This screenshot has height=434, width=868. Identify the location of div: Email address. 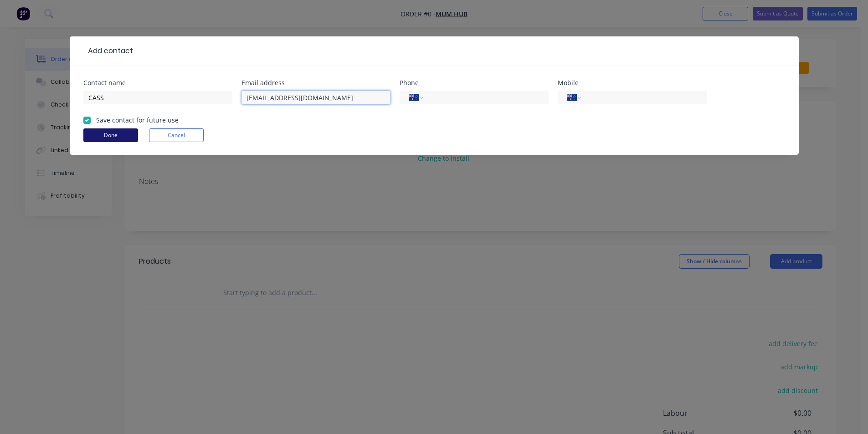
(316, 83).